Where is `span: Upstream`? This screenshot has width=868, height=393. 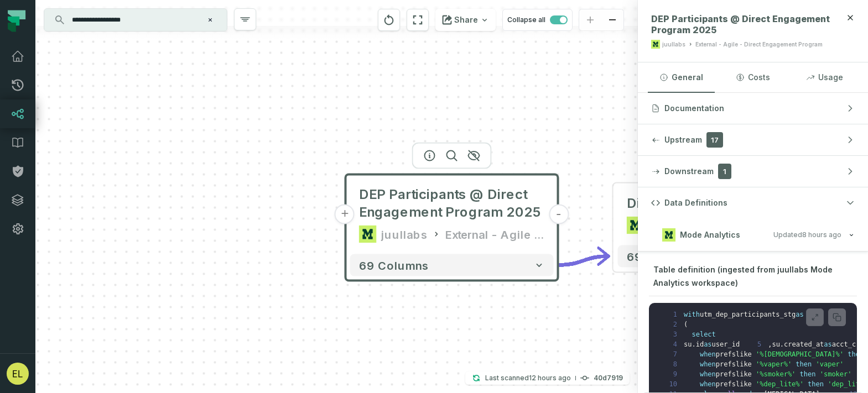 span: Upstream is located at coordinates (684, 140).